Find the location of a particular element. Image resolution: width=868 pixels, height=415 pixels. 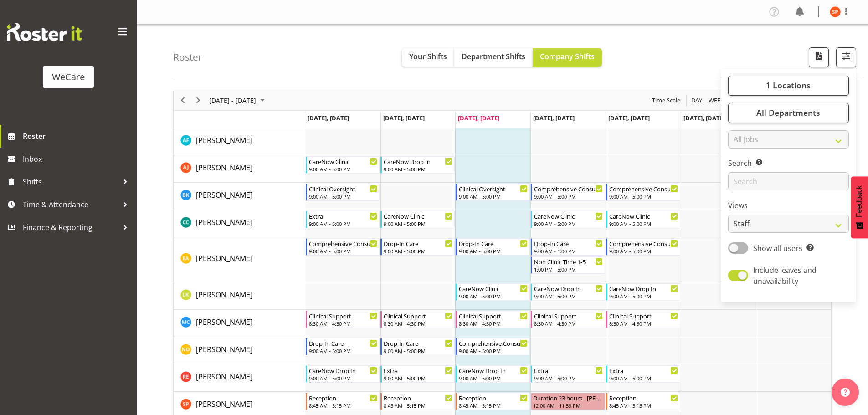

td: Mary Childs resource is located at coordinates (239, 323).